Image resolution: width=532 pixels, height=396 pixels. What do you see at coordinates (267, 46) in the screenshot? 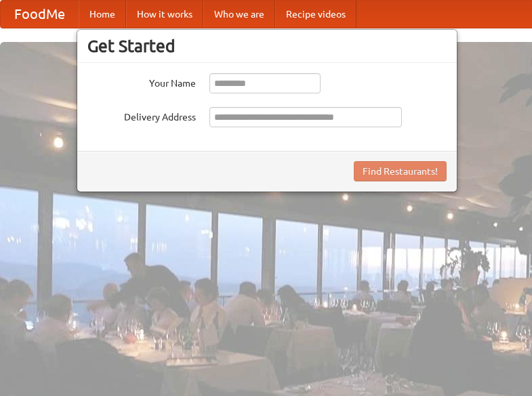
I see `h3: Get Started` at bounding box center [267, 46].